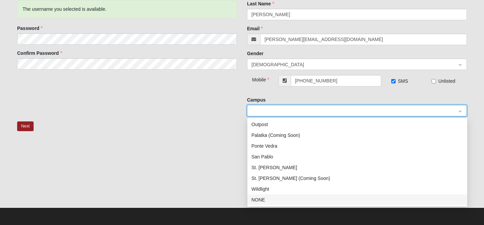  Describe the element at coordinates (434, 81) in the screenshot. I see `input: Unlisted` at that location.